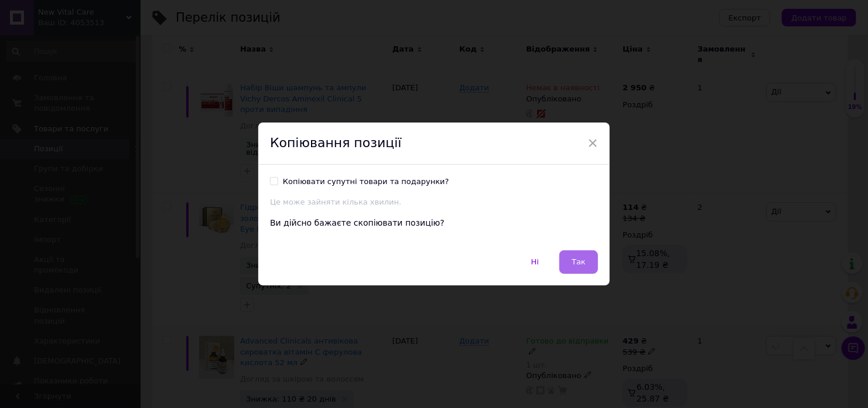 The image size is (868, 408). Describe the element at coordinates (336, 143) in the screenshot. I see `span: Копіювання позиції` at that location.